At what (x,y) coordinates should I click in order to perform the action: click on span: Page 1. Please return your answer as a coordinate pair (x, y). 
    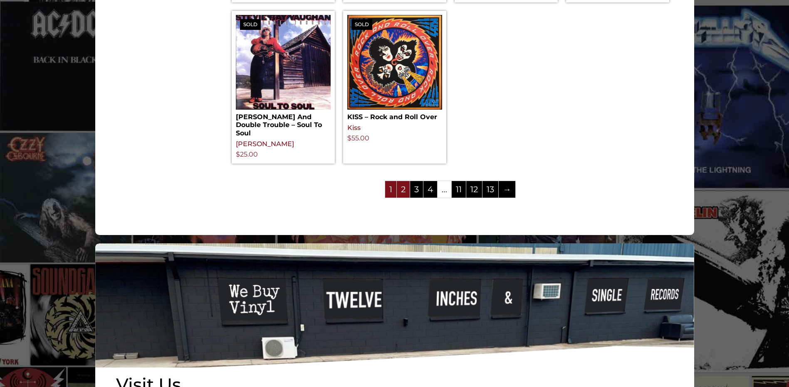
    Looking at the image, I should click on (390, 190).